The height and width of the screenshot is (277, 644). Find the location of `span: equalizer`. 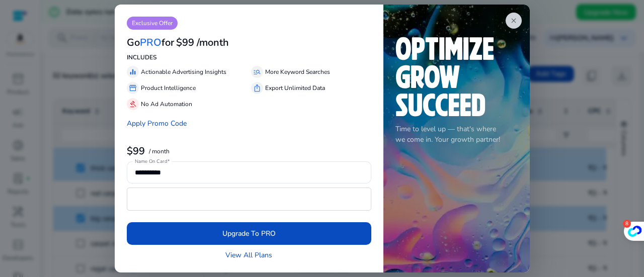

span: equalizer is located at coordinates (133, 72).